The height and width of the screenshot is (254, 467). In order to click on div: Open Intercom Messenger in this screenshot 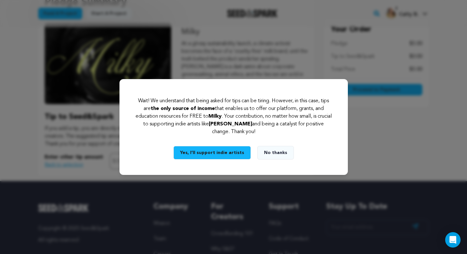, I will do `click(453, 240)`.